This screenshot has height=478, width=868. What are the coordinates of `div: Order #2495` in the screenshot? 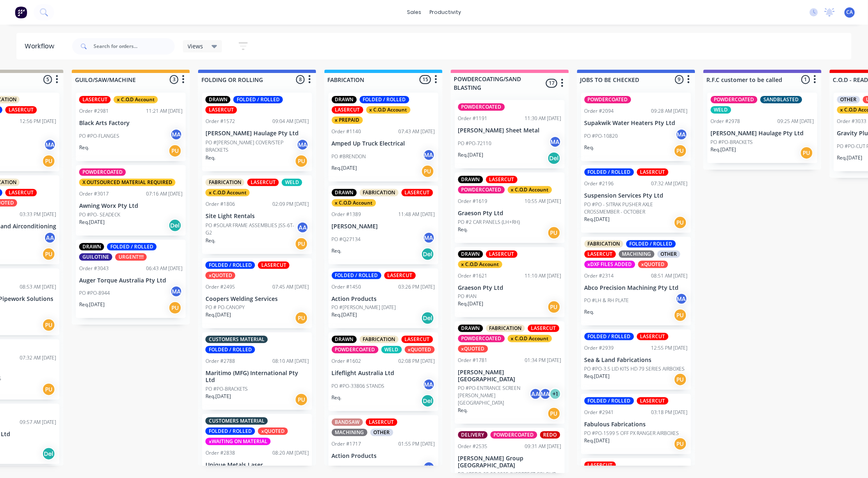 It's located at (220, 287).